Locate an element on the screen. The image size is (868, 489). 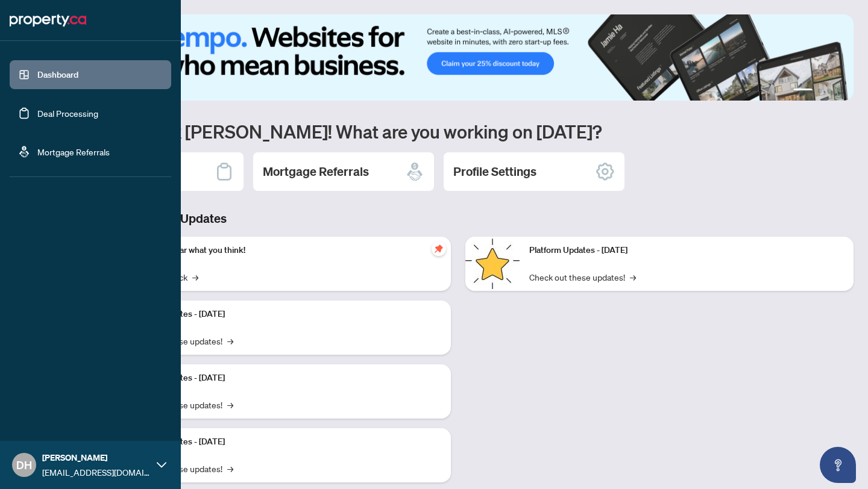
img: Slide 0 is located at coordinates (458, 57).